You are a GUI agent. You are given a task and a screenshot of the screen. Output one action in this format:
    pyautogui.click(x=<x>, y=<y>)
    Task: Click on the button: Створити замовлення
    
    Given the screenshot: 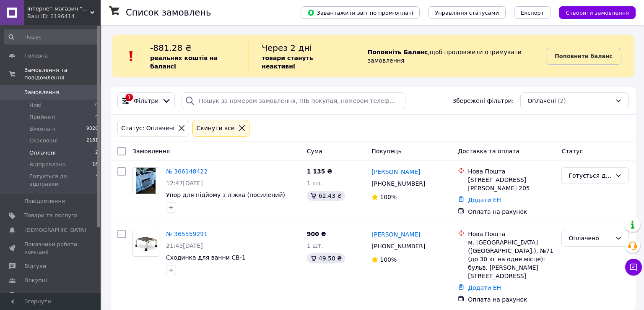 What is the action you would take?
    pyautogui.click(x=597, y=13)
    